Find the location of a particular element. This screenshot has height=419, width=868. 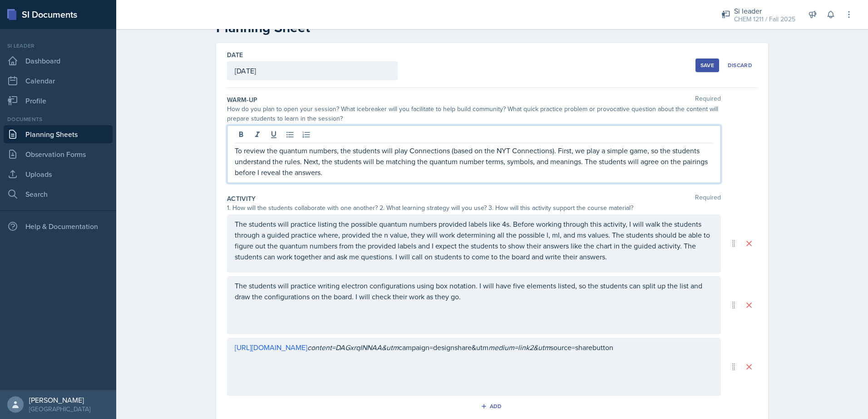

div: CHEM 1211 / Fall 2025 is located at coordinates (765, 19).